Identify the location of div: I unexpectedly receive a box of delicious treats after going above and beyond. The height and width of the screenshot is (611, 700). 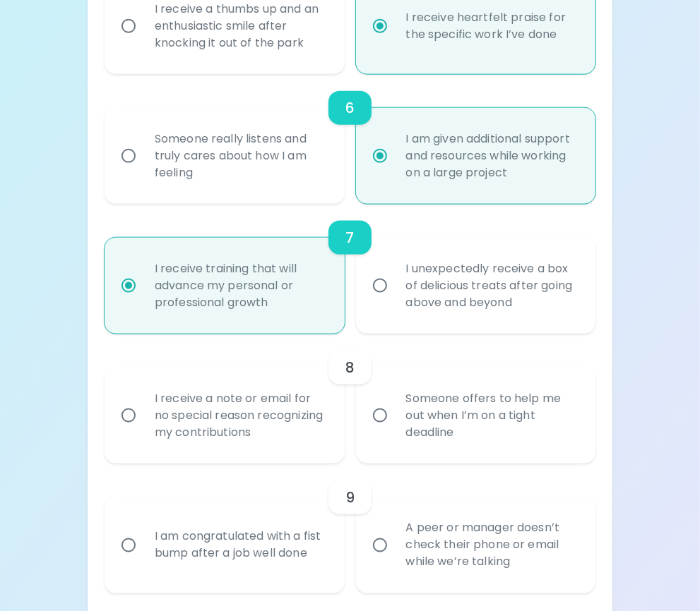
(491, 286).